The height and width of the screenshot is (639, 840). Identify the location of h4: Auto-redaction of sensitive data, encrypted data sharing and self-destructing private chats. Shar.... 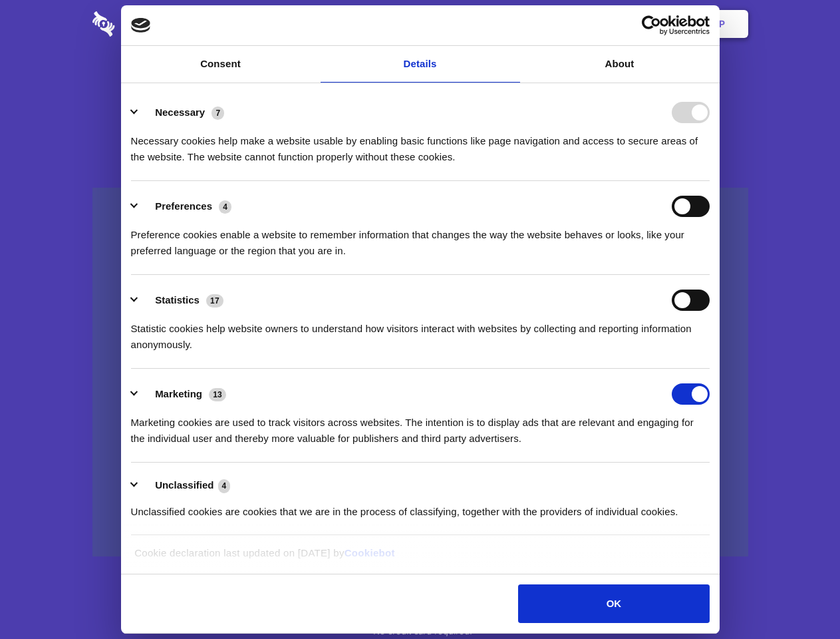
(420, 144).